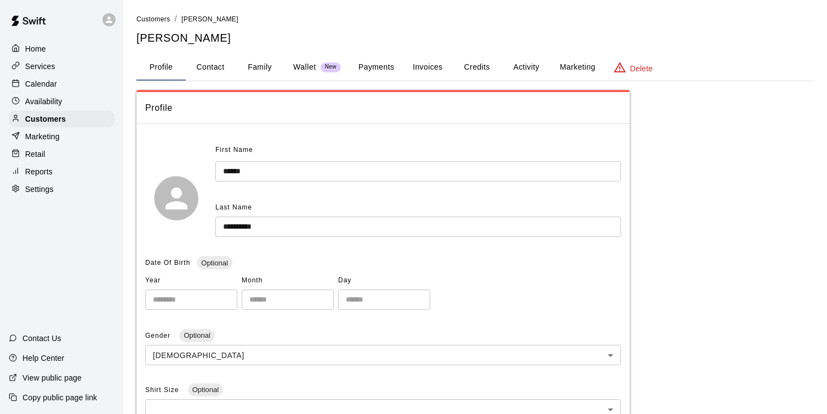 This screenshot has height=414, width=827. I want to click on button: Credits, so click(477, 67).